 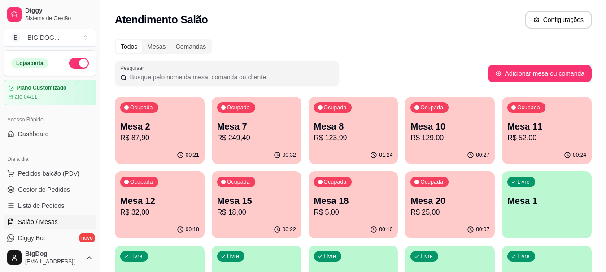 What do you see at coordinates (353, 201) in the screenshot?
I see `p: Mesa 18` at bounding box center [353, 201].